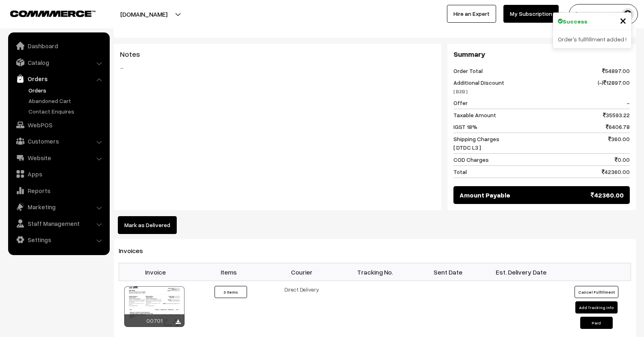 The height and width of the screenshot is (337, 644). I want to click on span: Order Total, so click(468, 71).